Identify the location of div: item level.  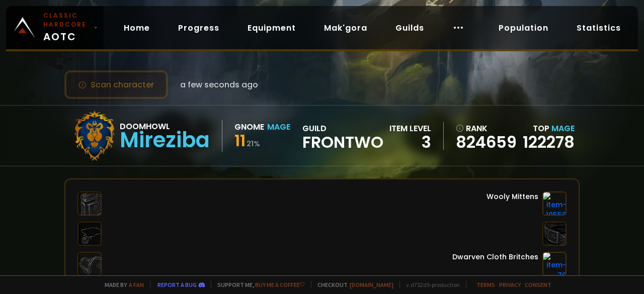
(410, 128).